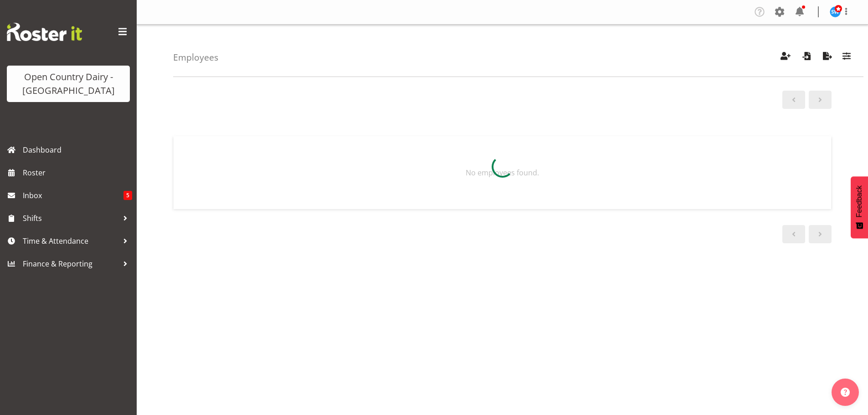 The height and width of the screenshot is (415, 868). What do you see at coordinates (77, 150) in the screenshot?
I see `span: Dashboard` at bounding box center [77, 150].